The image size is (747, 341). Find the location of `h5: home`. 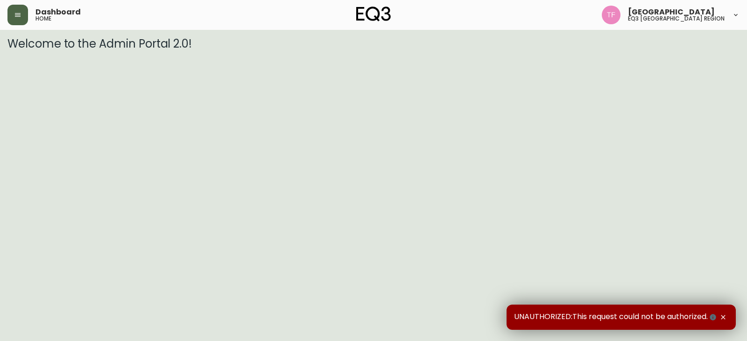

h5: home is located at coordinates (43, 19).